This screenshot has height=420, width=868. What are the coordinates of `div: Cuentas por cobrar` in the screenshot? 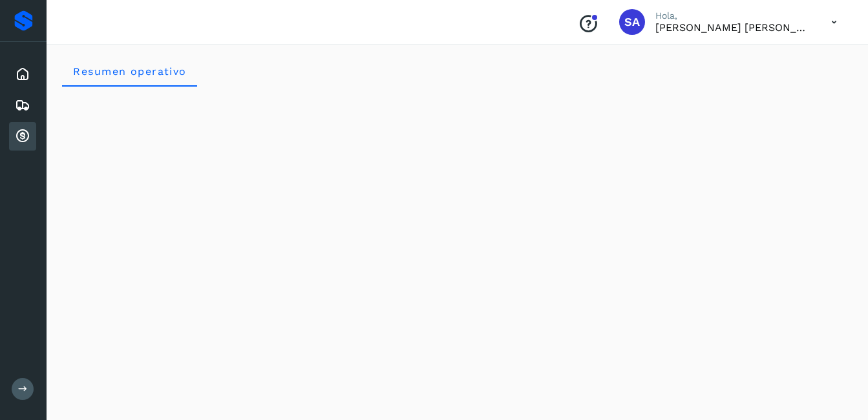 It's located at (22, 136).